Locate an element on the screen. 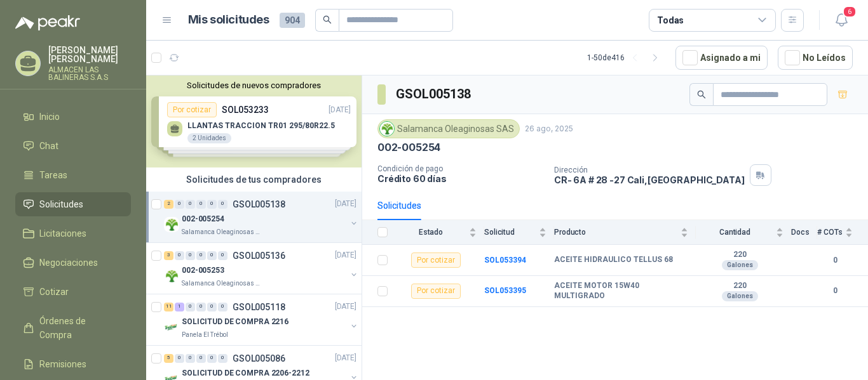  a: Inicio is located at coordinates (73, 117).